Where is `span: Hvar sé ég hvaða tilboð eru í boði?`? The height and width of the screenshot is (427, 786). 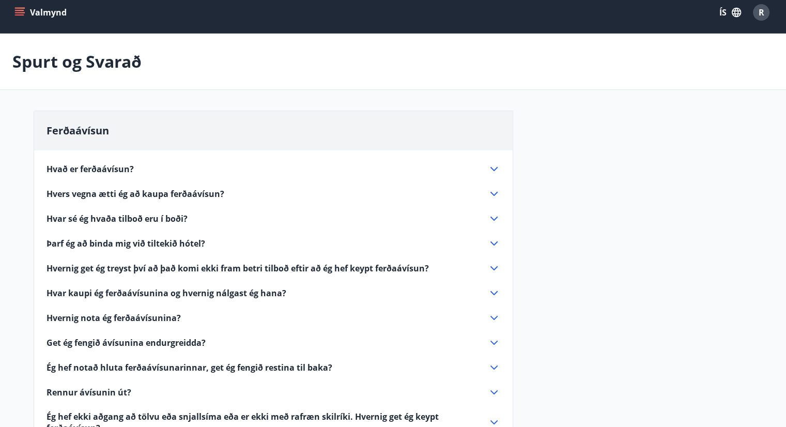
span: Hvar sé ég hvaða tilboð eru í boði? is located at coordinates (117, 219).